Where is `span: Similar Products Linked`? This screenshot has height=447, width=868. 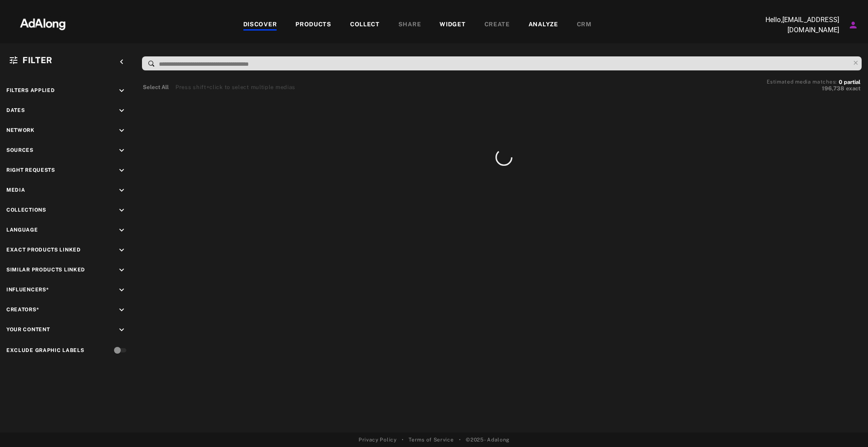 span: Similar Products Linked is located at coordinates (46, 270).